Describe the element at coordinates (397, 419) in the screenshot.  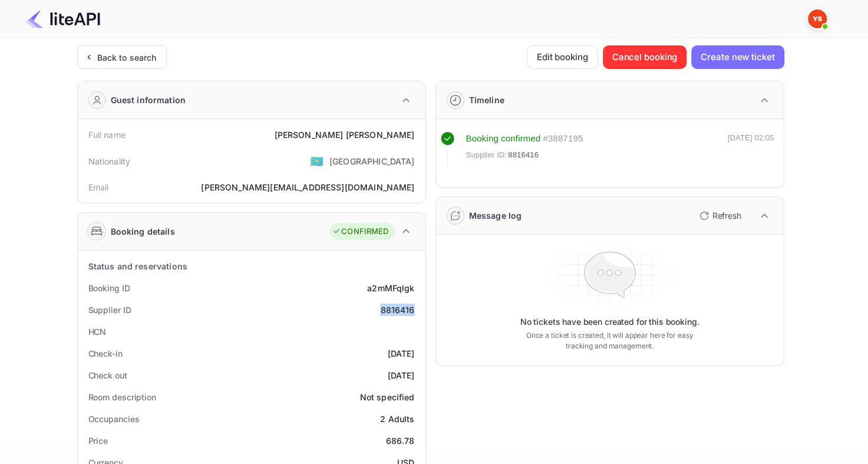
I see `div: 2 Adults` at that location.